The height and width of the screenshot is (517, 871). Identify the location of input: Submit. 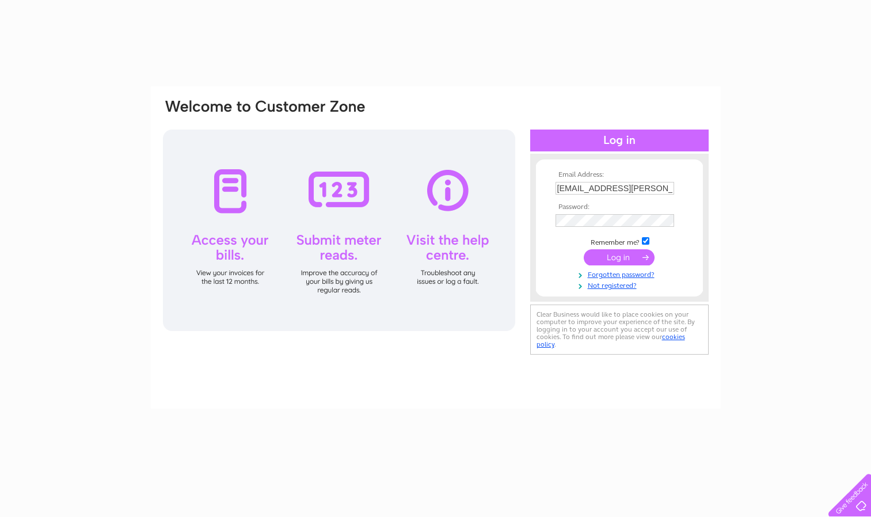
(619, 257).